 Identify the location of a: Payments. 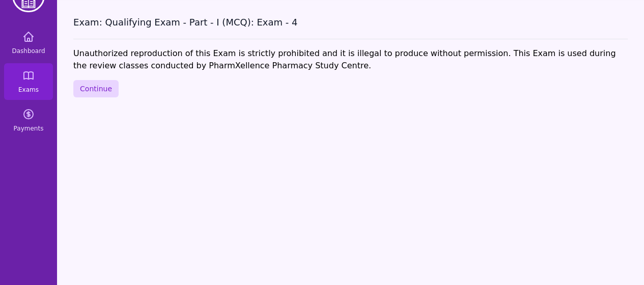
(29, 120).